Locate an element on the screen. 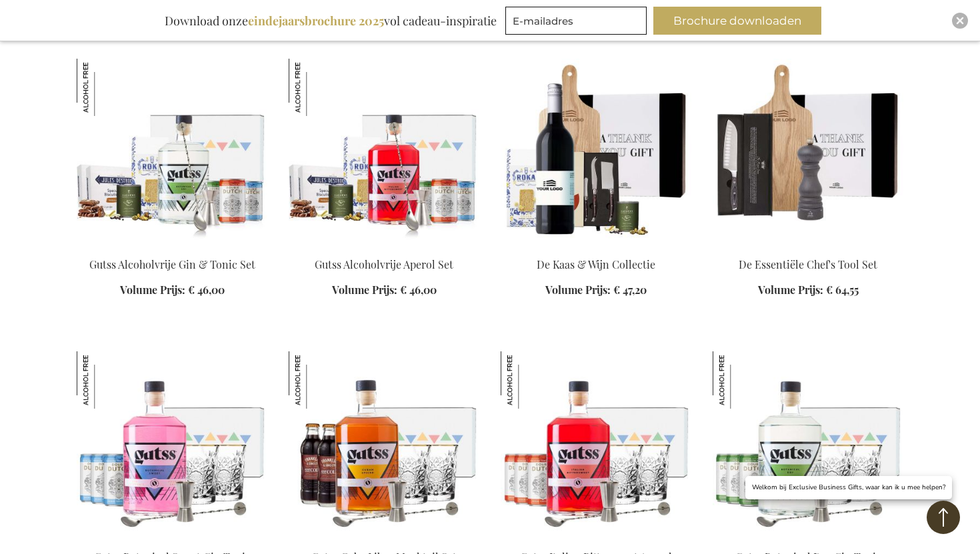  img: Gutss Alcoholvrije Aperol Set is located at coordinates (318, 87).